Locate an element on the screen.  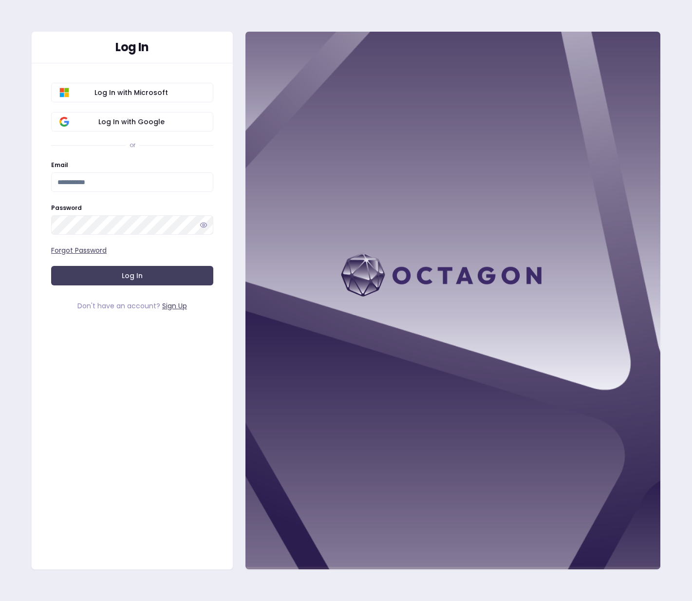
button: Log In with Google is located at coordinates (132, 122).